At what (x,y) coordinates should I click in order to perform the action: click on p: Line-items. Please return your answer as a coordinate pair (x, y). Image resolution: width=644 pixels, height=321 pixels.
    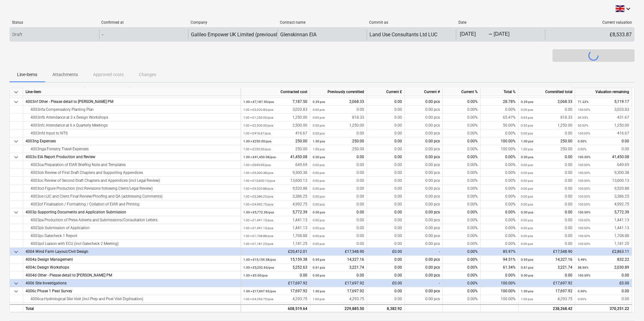
    Looking at the image, I should click on (27, 74).